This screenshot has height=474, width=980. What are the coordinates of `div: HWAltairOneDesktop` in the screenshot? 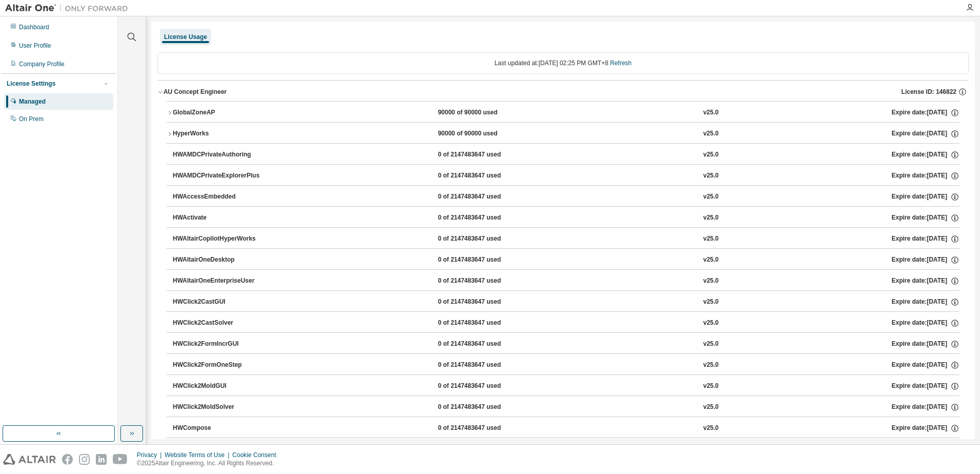 It's located at (219, 260).